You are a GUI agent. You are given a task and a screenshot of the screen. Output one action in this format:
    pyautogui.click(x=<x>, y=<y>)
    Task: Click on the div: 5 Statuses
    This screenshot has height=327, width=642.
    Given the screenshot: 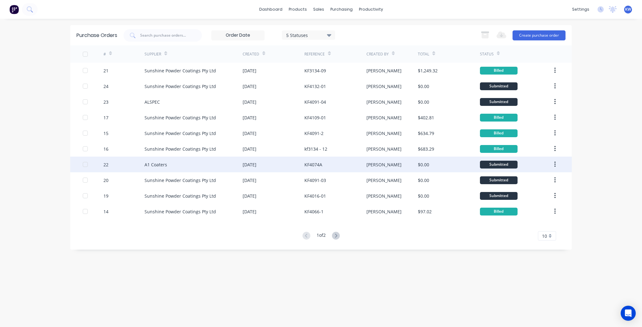 What is the action you would take?
    pyautogui.click(x=308, y=35)
    